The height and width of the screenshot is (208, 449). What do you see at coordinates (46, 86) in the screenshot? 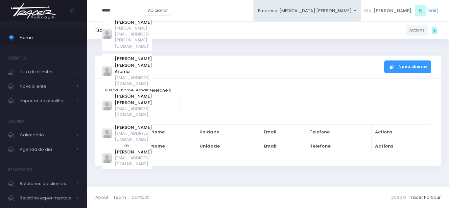
I see `span: Novo cliente` at bounding box center [46, 86].